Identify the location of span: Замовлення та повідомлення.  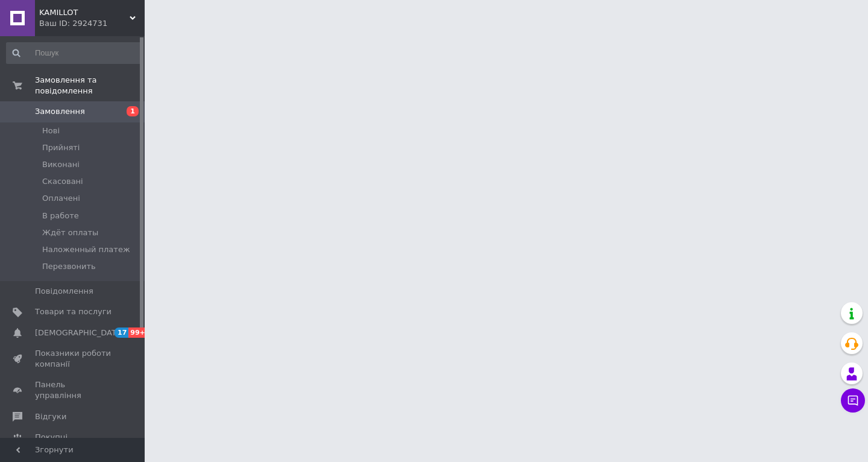
(90, 86).